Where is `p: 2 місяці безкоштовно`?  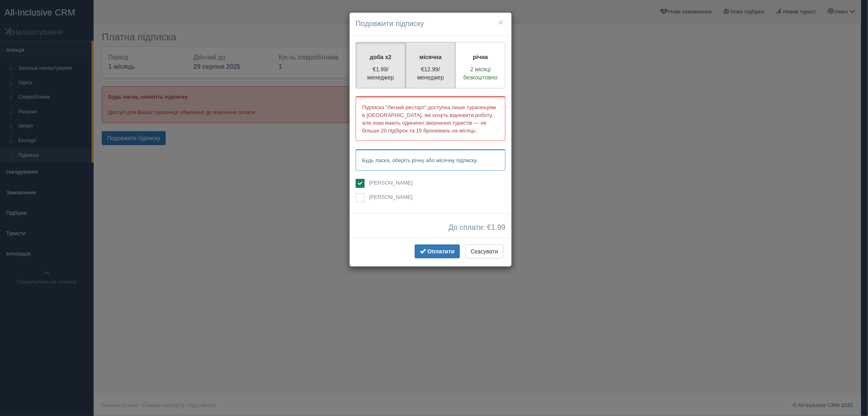 p: 2 місяці безкоштовно is located at coordinates (480, 73).